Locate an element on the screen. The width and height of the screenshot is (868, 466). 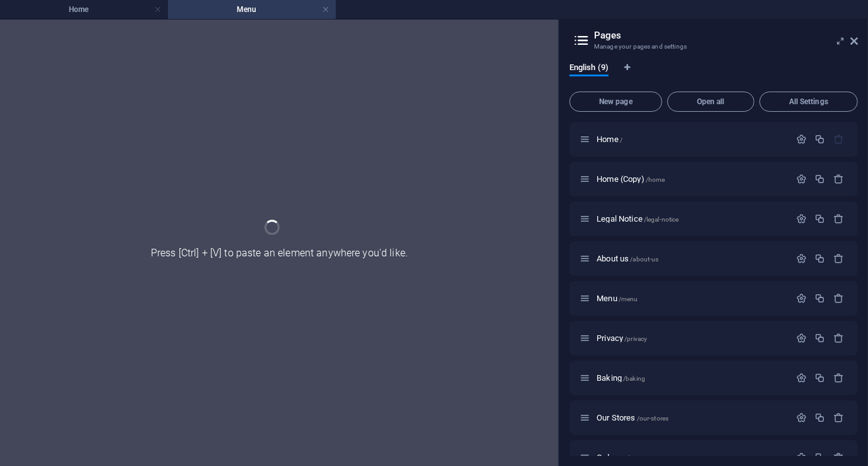
div: Order/order is located at coordinates (691, 457).